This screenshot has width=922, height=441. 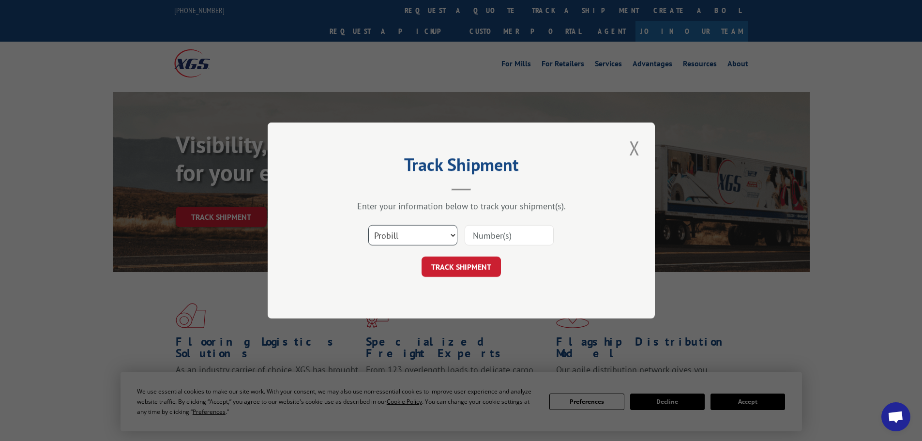 I want to click on button: TRACK SHIPMENT, so click(x=461, y=267).